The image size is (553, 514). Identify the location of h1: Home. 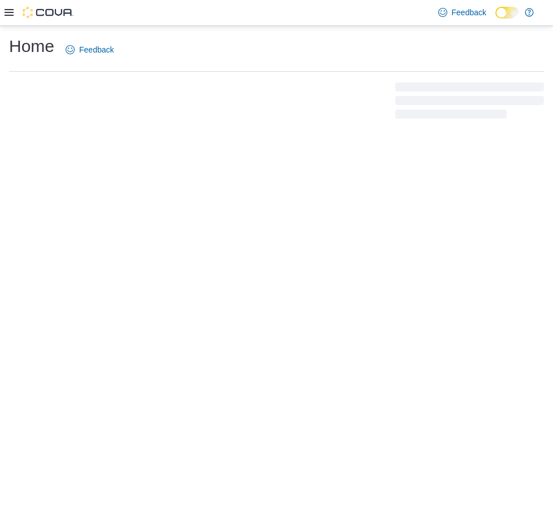
(32, 46).